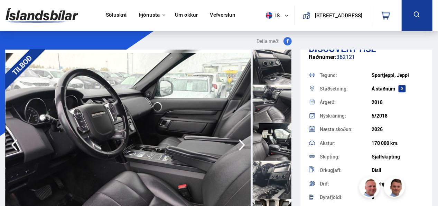 This screenshot has width=438, height=206. I want to click on div: Dísil, so click(398, 170).